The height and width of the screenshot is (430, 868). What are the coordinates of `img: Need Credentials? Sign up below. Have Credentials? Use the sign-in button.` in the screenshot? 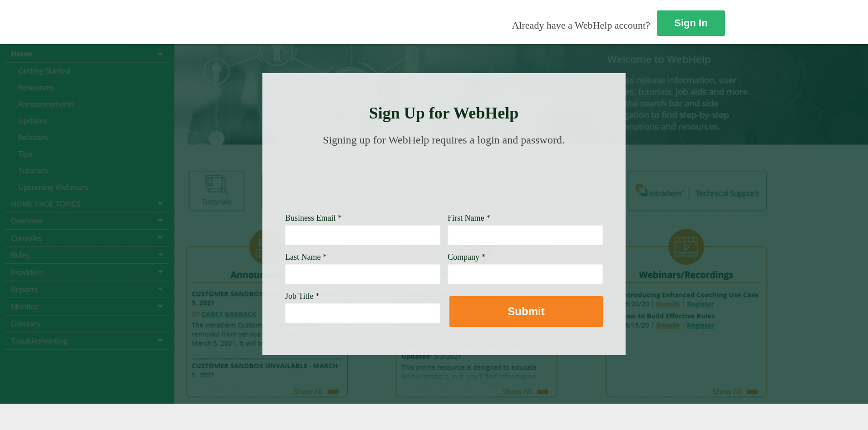 It's located at (444, 178).